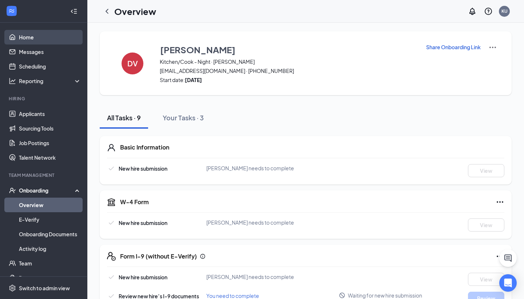 The width and height of the screenshot is (524, 299). What do you see at coordinates (385, 295) in the screenshot?
I see `span: Waiting for new hire submission` at bounding box center [385, 295].